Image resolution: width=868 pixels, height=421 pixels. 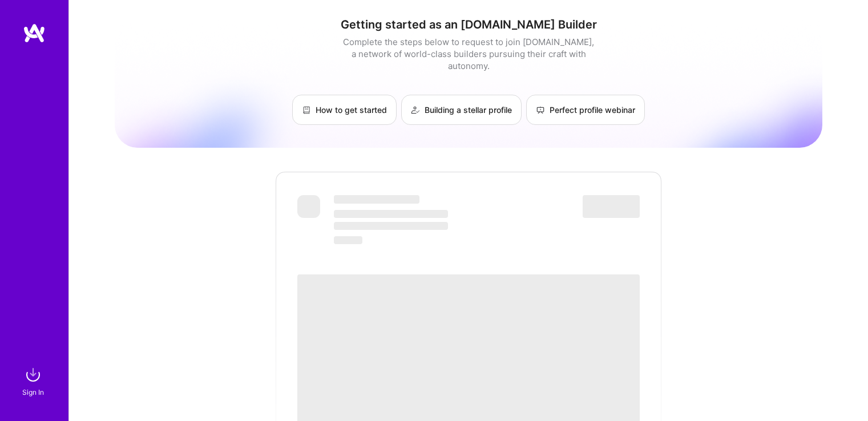 I want to click on a: How to get started, so click(x=344, y=110).